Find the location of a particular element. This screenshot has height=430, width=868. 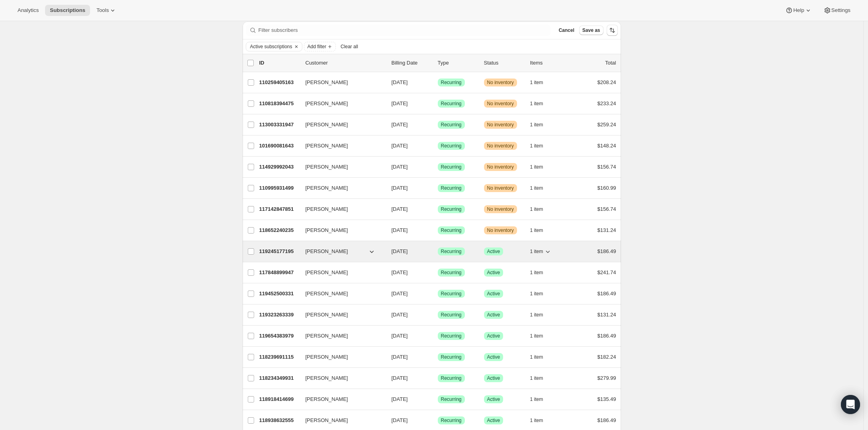

p: 114929992043 is located at coordinates (280, 167).